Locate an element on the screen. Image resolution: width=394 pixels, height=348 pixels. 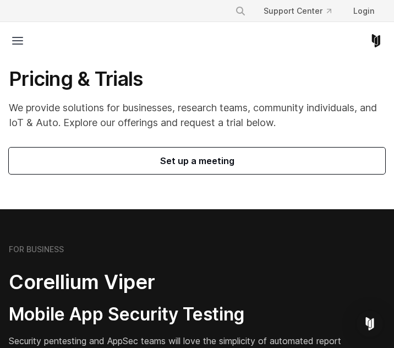
a: Set up a meeting is located at coordinates (197, 161).